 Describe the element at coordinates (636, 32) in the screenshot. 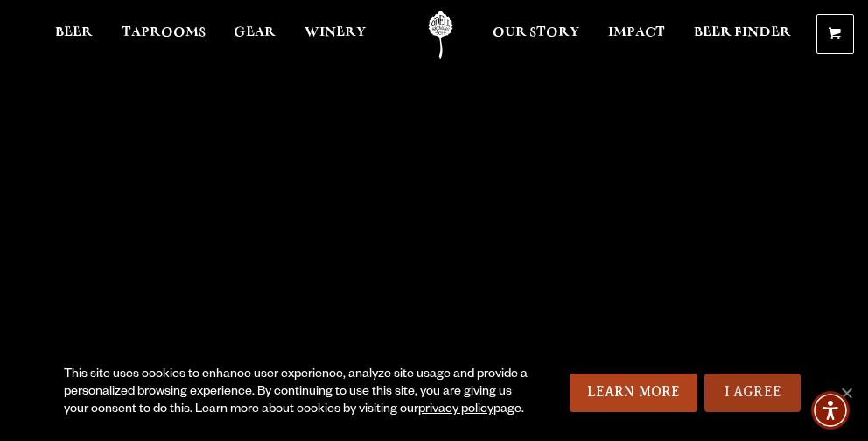

I see `span: Impact` at that location.